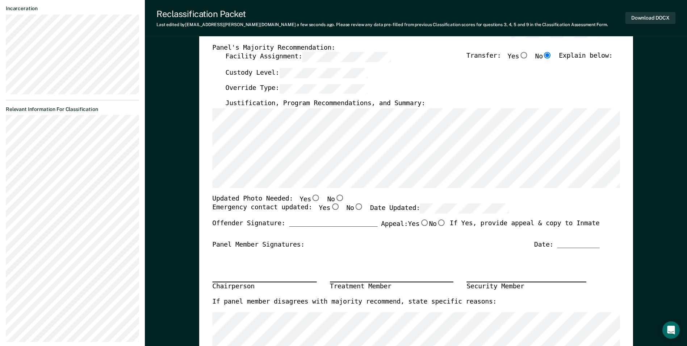 The width and height of the screenshot is (687, 346). Describe the element at coordinates (567, 244) in the screenshot. I see `div: Date: ___________` at that location.